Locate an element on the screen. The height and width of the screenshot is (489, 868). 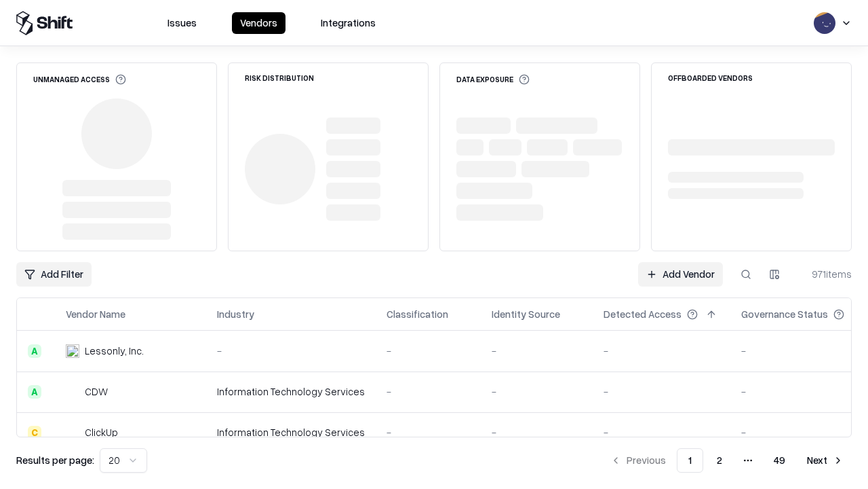
div: Detected Access is located at coordinates (642, 314).